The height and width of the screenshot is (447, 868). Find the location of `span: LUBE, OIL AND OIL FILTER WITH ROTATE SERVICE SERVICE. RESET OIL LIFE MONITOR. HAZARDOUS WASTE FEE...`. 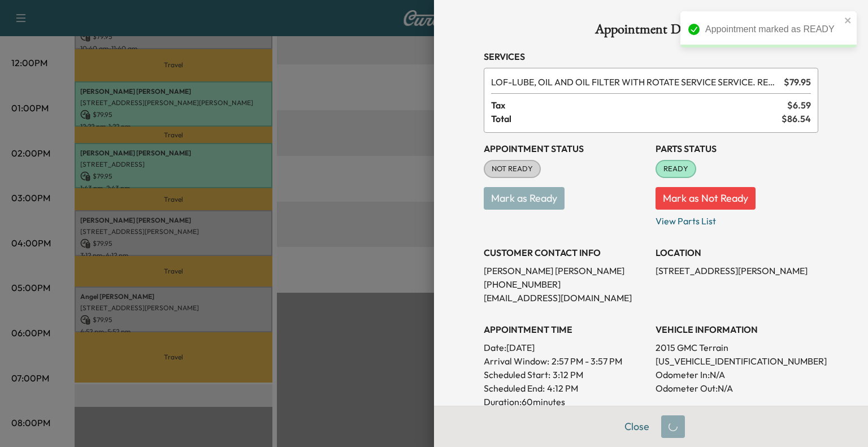

span: LUBE, OIL AND OIL FILTER WITH ROTATE SERVICE SERVICE. RESET OIL LIFE MONITOR. HAZARDOUS WASTE FEE... is located at coordinates (635, 82).